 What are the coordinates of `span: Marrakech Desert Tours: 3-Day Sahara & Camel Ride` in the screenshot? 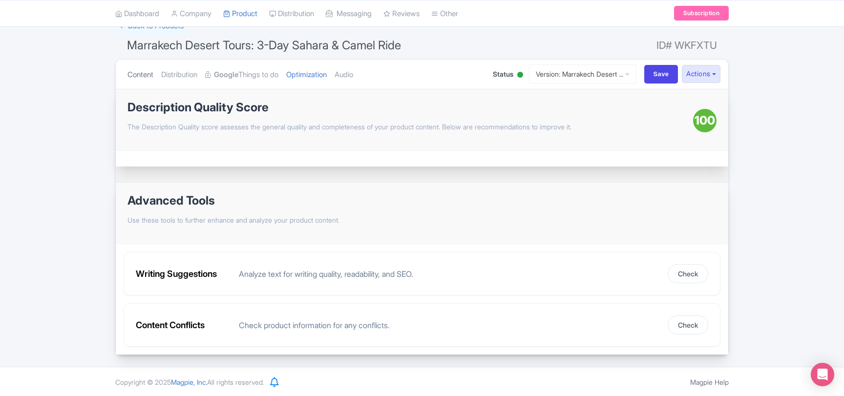 It's located at (264, 45).